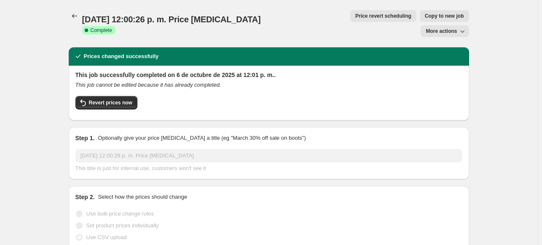 This screenshot has width=542, height=245. I want to click on span: Complete, so click(101, 30).